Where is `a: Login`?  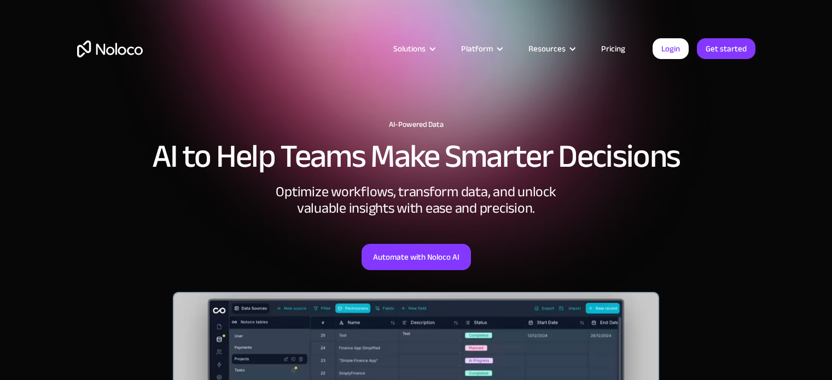
a: Login is located at coordinates (670, 49).